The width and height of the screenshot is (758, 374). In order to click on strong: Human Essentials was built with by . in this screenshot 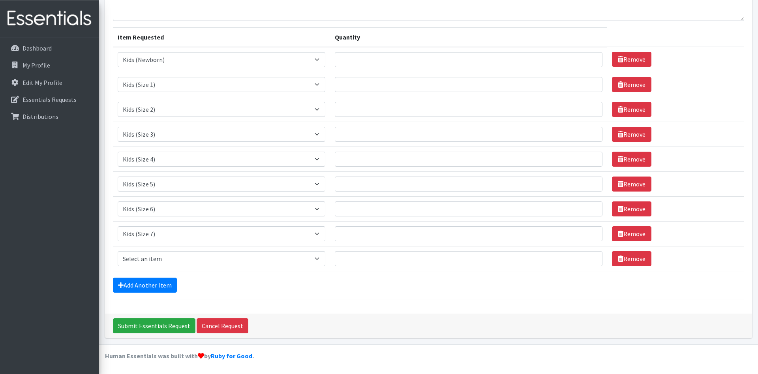, I will do `click(179, 356)`.